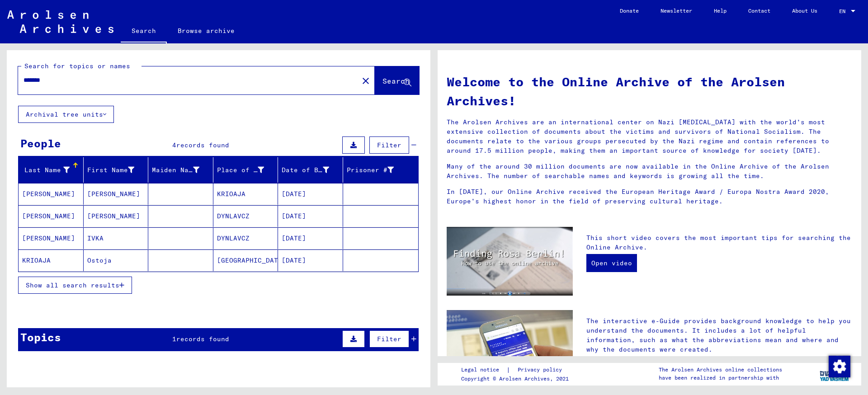 This screenshot has width=868, height=395. I want to click on mat-label: Search for topics or names, so click(77, 66).